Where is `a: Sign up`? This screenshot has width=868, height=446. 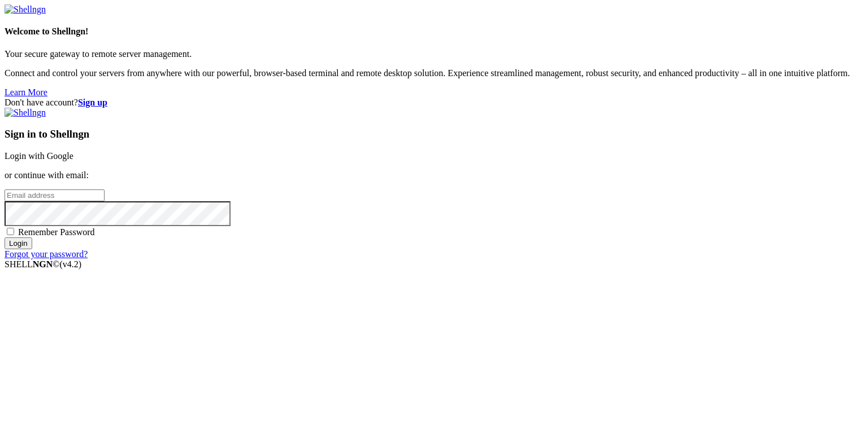
a: Sign up is located at coordinates (93, 102).